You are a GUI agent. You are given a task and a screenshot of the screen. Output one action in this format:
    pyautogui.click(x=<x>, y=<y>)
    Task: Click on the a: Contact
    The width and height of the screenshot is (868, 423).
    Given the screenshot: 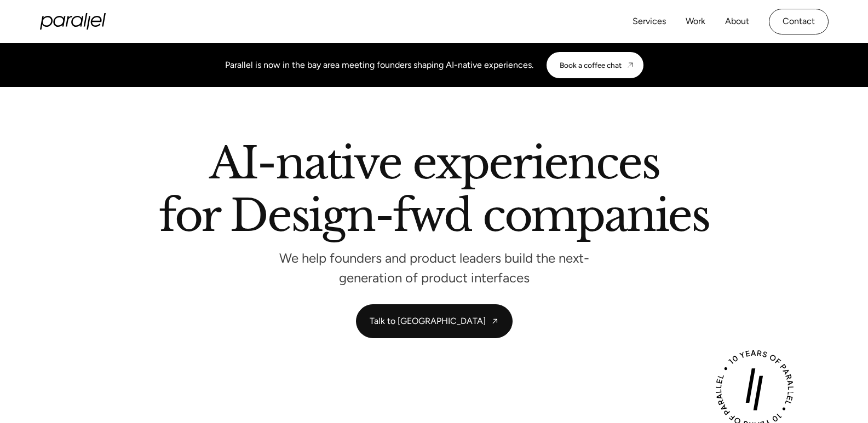 What is the action you would take?
    pyautogui.click(x=798, y=21)
    